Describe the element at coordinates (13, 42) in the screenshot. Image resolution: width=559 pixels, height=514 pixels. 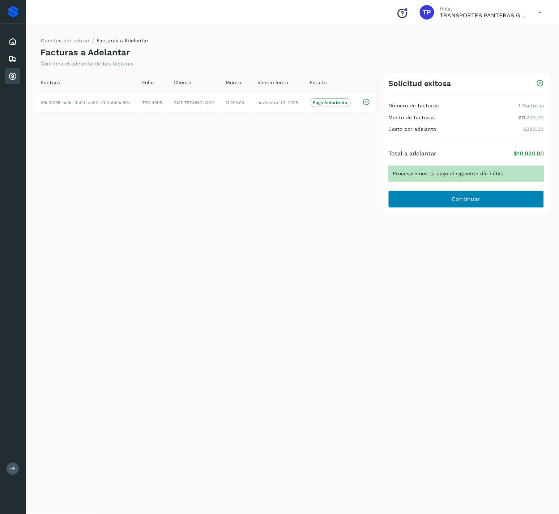
I see `div: Inicio` at that location.